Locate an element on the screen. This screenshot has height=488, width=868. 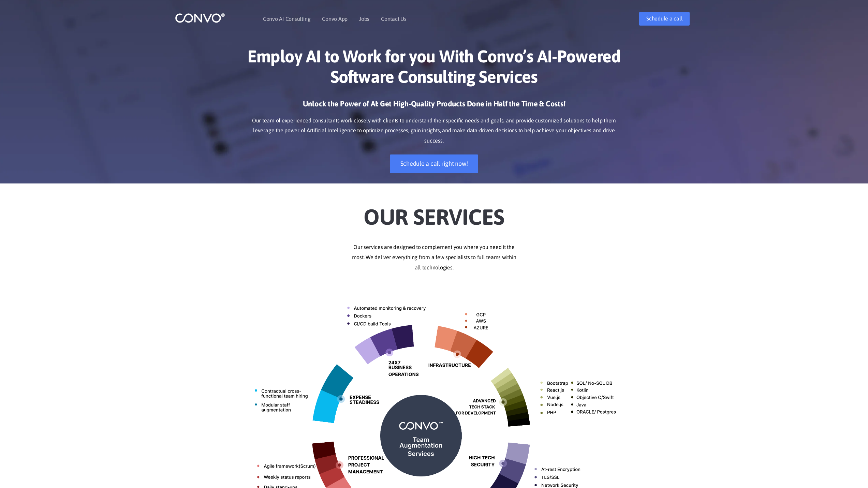
p: Our team of experienced consultants work closely with clients to understand their specific needs ... is located at coordinates (434, 131).